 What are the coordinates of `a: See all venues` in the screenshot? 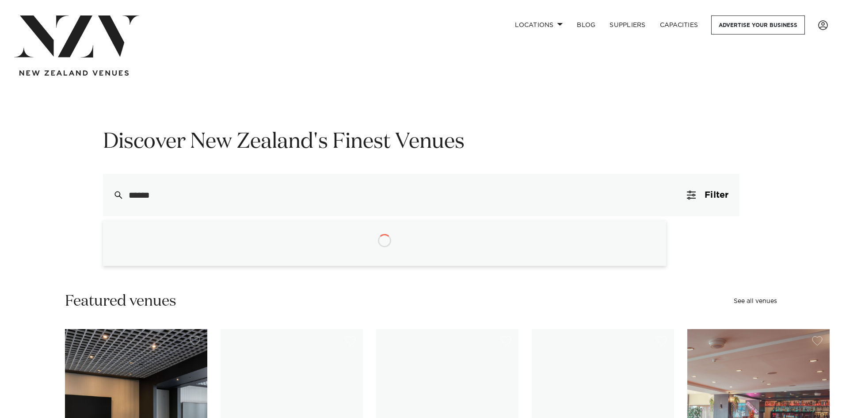 It's located at (756, 301).